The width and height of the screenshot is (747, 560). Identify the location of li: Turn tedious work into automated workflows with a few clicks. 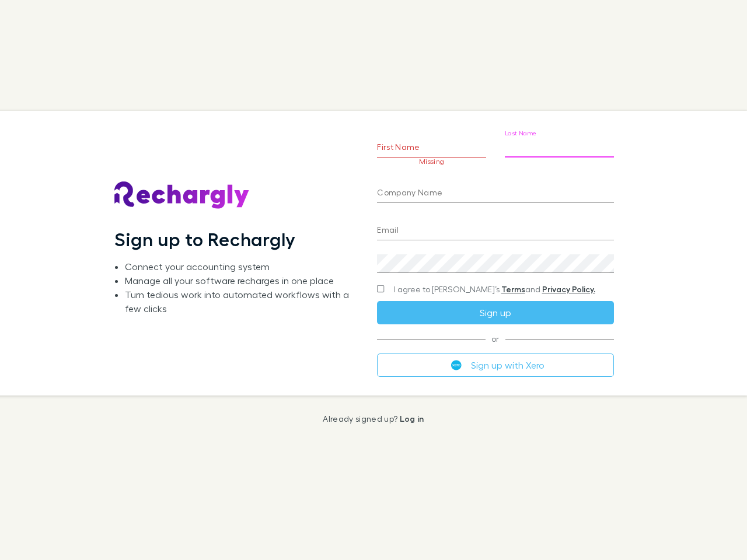
(241, 301).